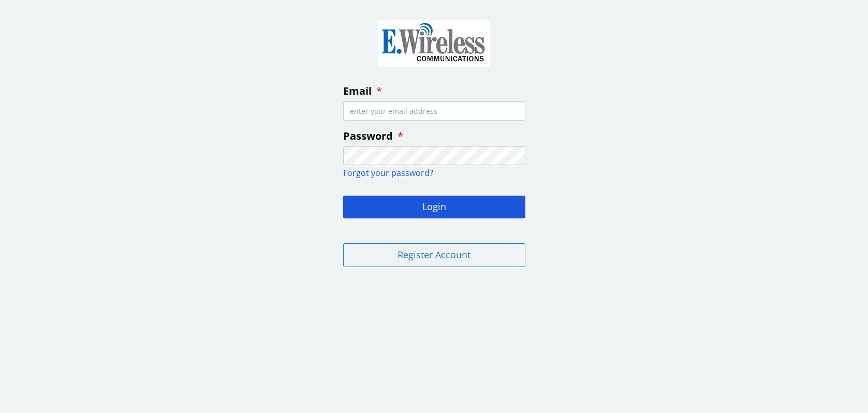  What do you see at coordinates (434, 255) in the screenshot?
I see `button: Register Account` at bounding box center [434, 255].